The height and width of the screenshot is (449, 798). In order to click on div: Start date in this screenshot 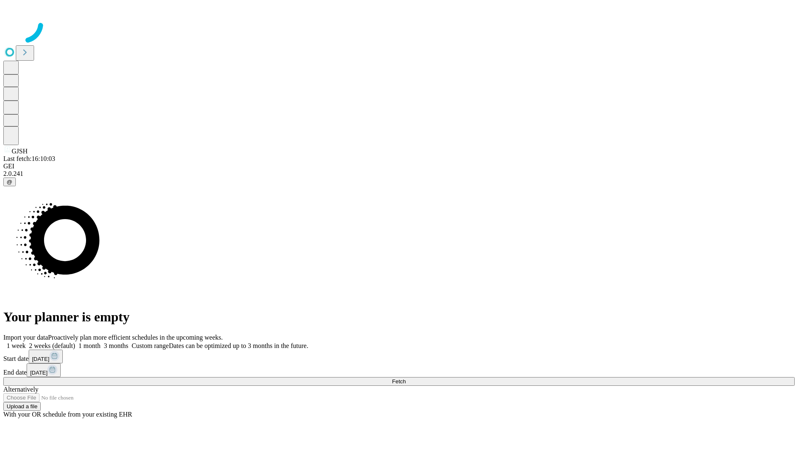, I will do `click(399, 356)`.